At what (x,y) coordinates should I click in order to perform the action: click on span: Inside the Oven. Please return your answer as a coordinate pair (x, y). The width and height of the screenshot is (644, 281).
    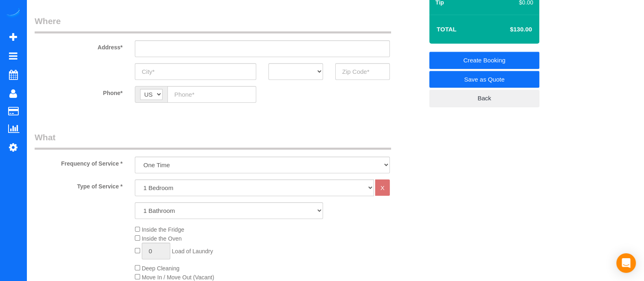
    Looking at the image, I should click on (162, 239).